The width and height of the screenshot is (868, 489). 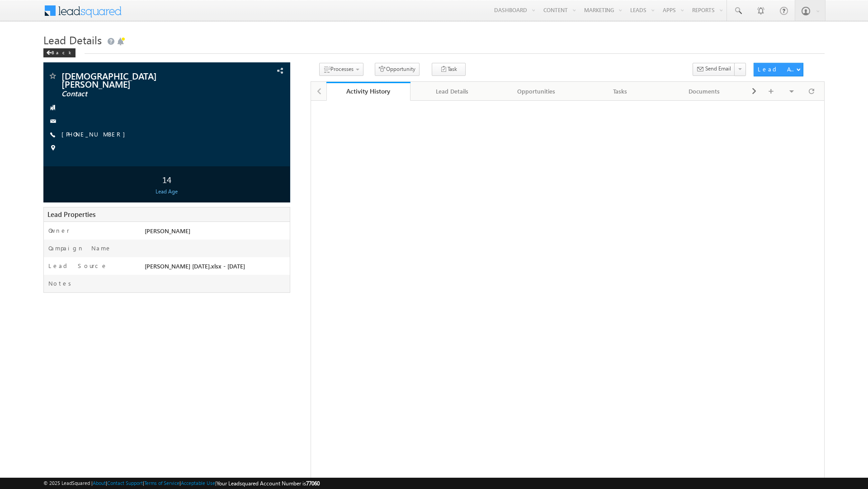 I want to click on span: Contact, so click(x=139, y=94).